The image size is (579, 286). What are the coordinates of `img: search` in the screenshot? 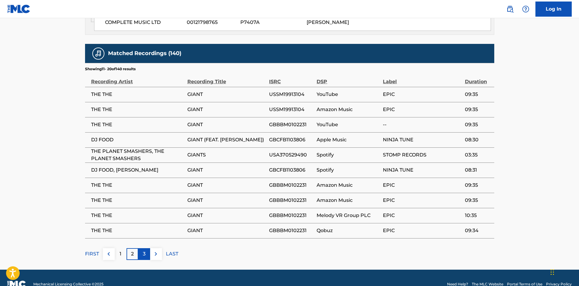 It's located at (510, 9).